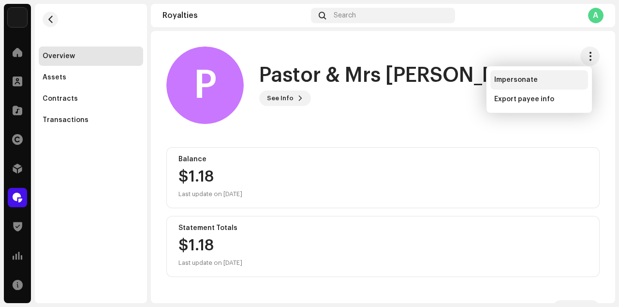 The image size is (619, 307). What do you see at coordinates (60, 99) in the screenshot?
I see `div: Contracts` at bounding box center [60, 99].